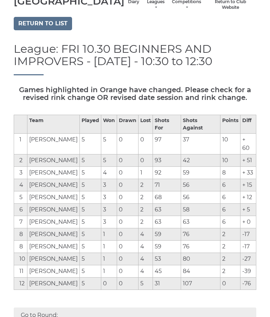 This screenshot has width=270, height=317. I want to click on th: Won, so click(109, 124).